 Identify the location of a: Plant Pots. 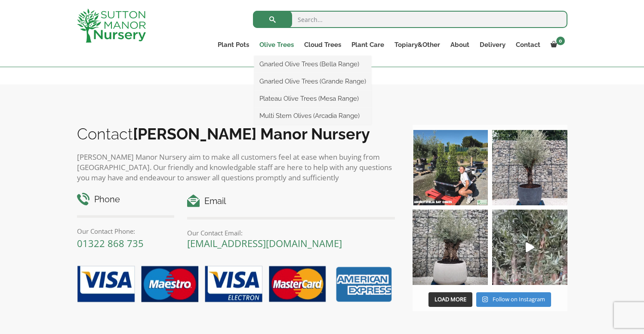
(233, 45).